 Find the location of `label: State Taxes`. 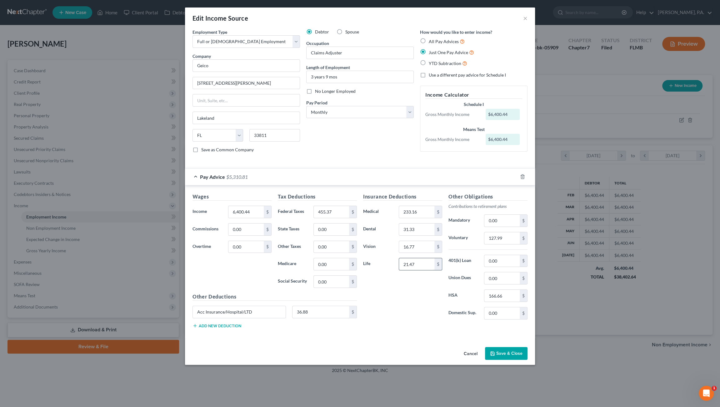

label: State Taxes is located at coordinates (293, 230).